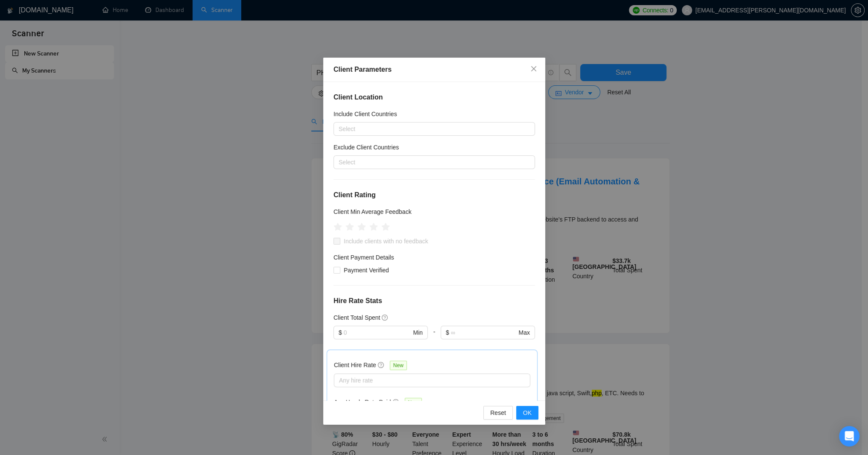  What do you see at coordinates (365, 114) in the screenshot?
I see `h5: Include Client Countries` at bounding box center [365, 114].